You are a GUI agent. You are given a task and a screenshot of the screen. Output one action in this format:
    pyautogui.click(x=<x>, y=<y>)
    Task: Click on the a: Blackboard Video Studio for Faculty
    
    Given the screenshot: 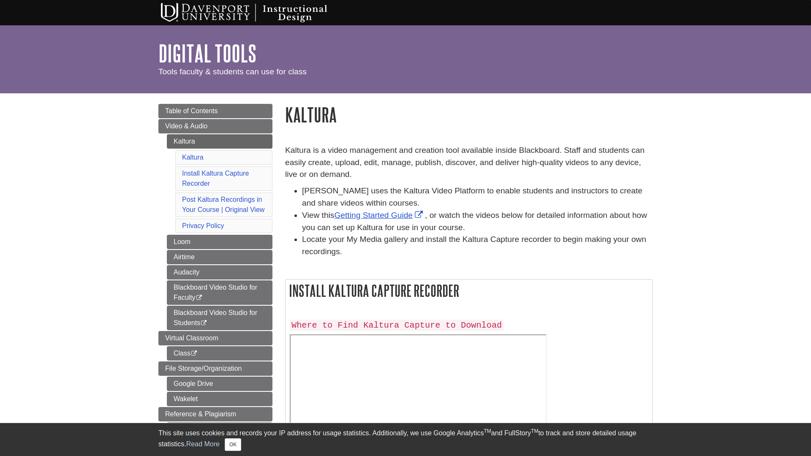 What is the action you would take?
    pyautogui.click(x=220, y=293)
    